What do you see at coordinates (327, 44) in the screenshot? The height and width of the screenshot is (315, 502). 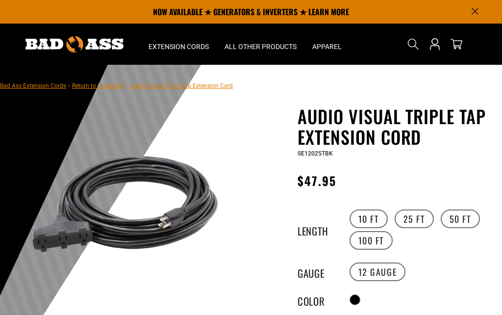 I see `summary: Apparel` at bounding box center [327, 44].